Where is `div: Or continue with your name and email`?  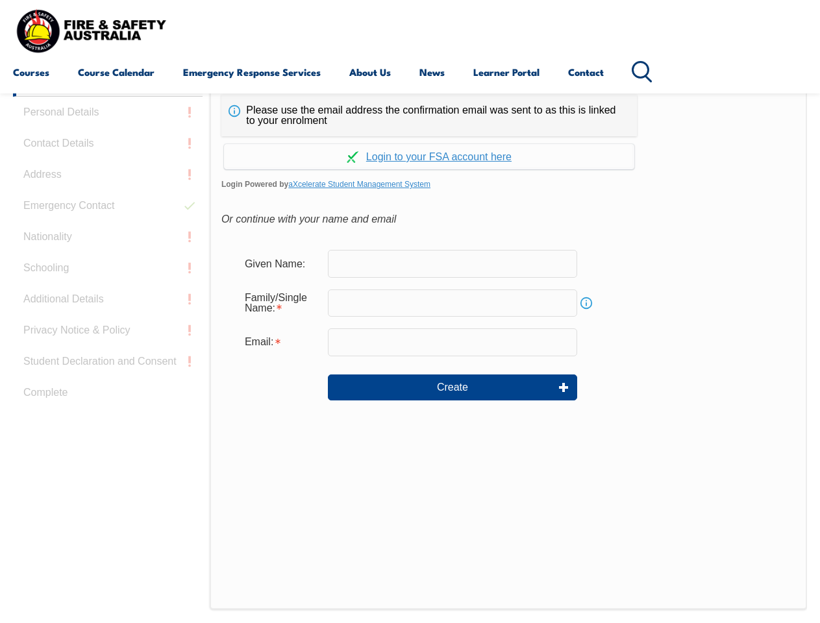
div: Or continue with your name and email is located at coordinates (508, 219).